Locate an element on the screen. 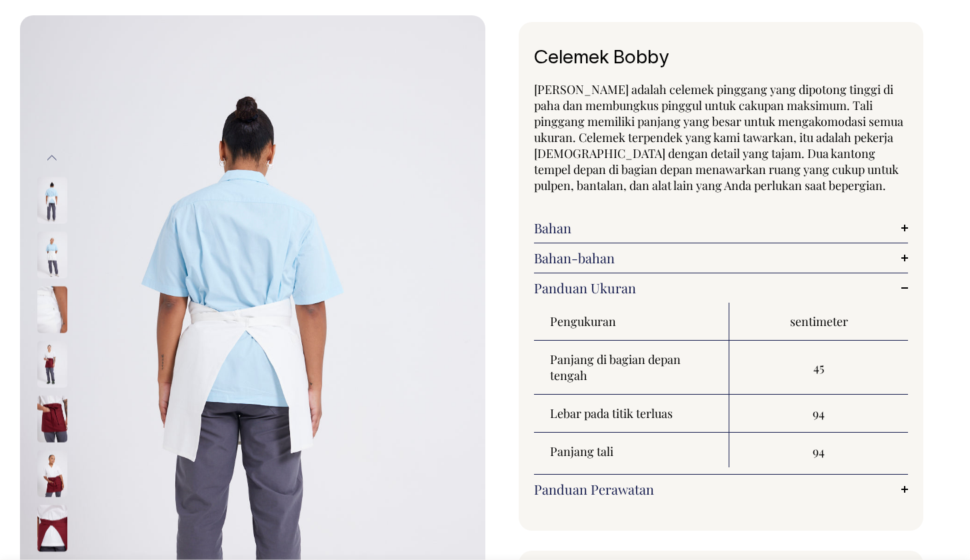 The height and width of the screenshot is (560, 970). th: Panjang tali is located at coordinates (632, 451).